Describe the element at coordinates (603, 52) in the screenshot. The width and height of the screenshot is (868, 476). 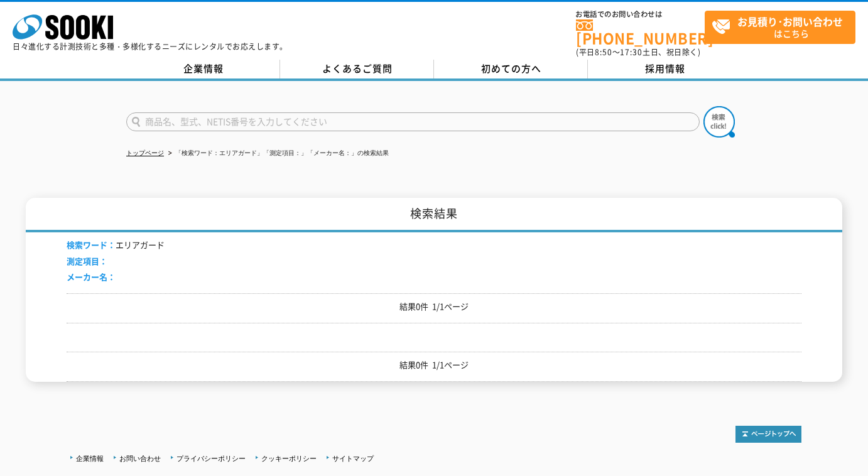
I see `span: 8:50` at that location.